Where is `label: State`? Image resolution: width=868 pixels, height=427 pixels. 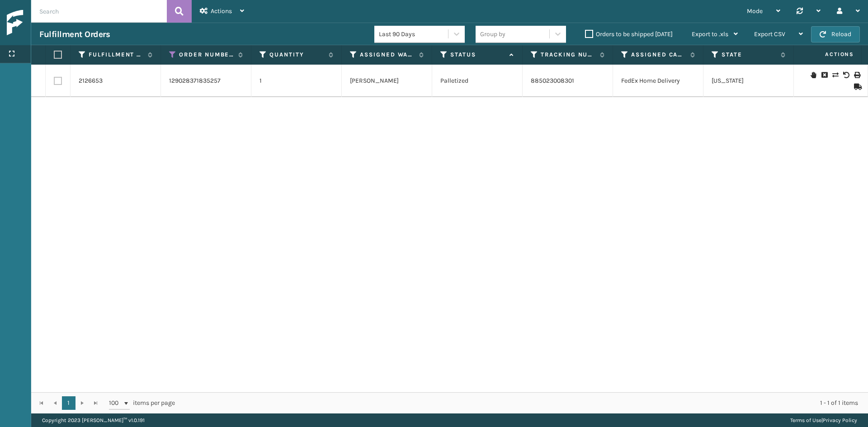 label: State is located at coordinates (748, 55).